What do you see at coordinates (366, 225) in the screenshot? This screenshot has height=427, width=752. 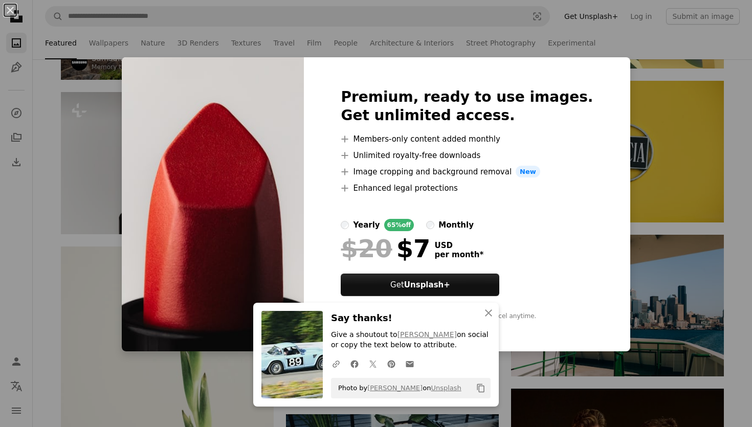 I see `div: yearly` at bounding box center [366, 225].